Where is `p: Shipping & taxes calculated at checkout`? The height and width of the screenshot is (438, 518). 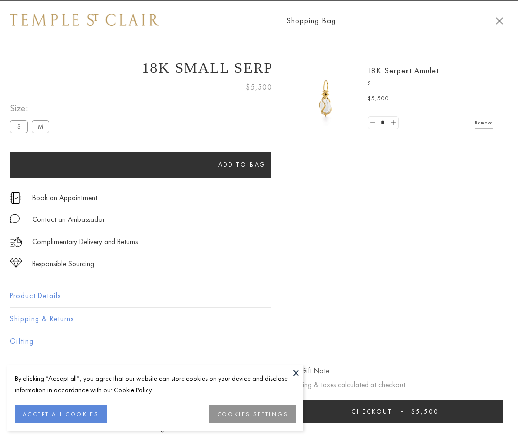 p: Shipping & taxes calculated at checkout is located at coordinates (395, 385).